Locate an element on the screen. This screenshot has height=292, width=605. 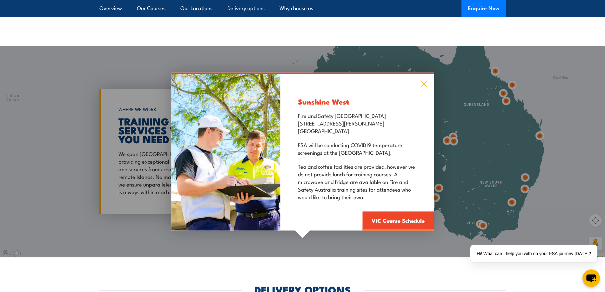
button: chat-button is located at coordinates (591, 278).